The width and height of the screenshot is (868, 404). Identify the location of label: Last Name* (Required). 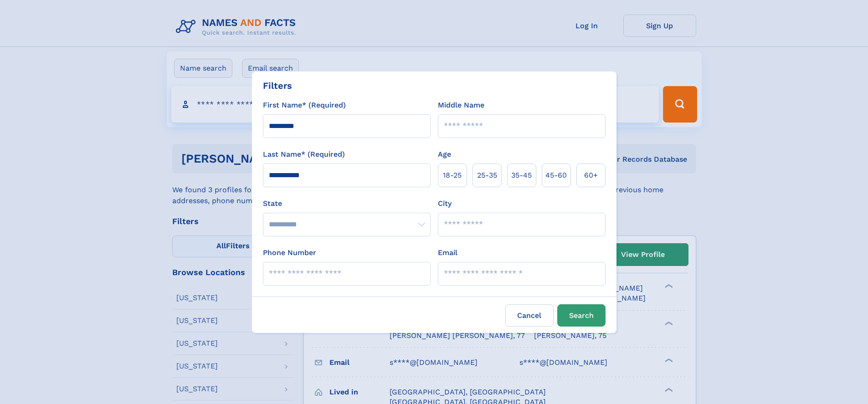
(304, 154).